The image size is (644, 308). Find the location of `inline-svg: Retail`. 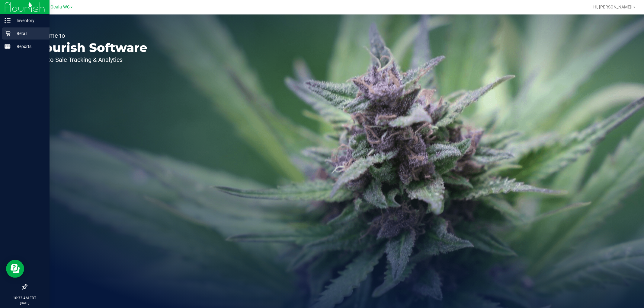

inline-svg: Retail is located at coordinates (8, 34).